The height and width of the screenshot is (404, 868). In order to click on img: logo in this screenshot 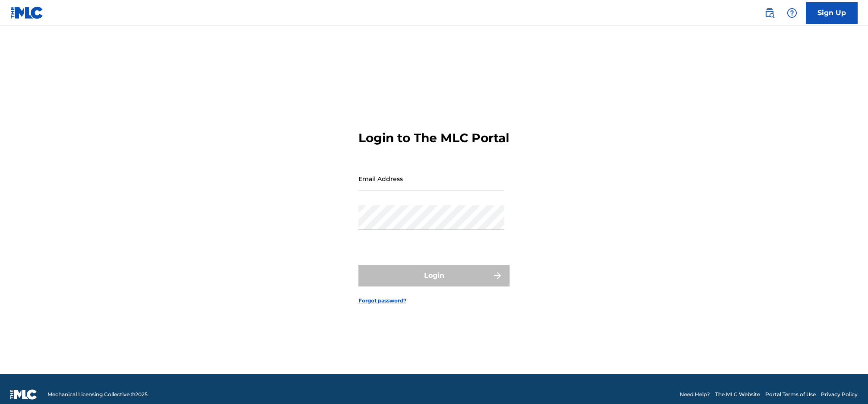, I will do `click(24, 395)`.